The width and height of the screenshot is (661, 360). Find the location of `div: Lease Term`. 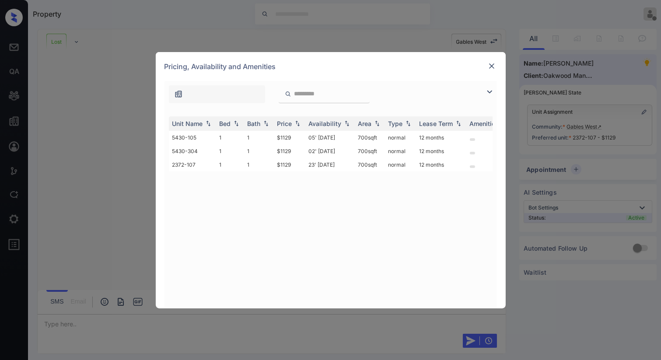

div: Lease Term is located at coordinates (436, 123).